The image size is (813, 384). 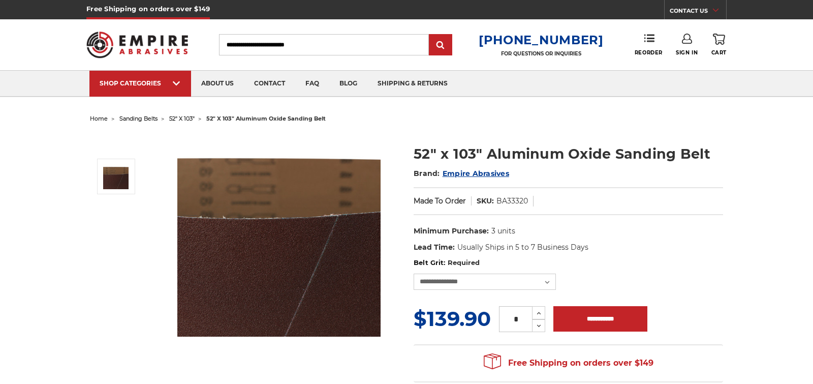 What do you see at coordinates (348, 83) in the screenshot?
I see `a: blog` at bounding box center [348, 83].